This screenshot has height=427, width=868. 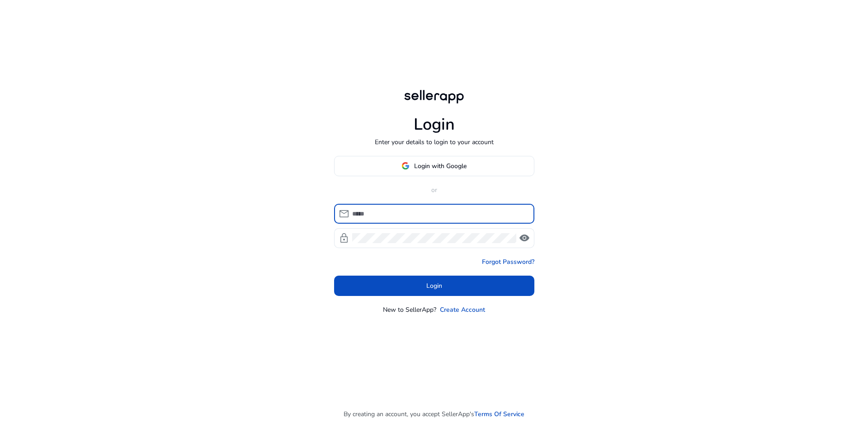 What do you see at coordinates (434, 190) in the screenshot?
I see `p: or` at bounding box center [434, 190].